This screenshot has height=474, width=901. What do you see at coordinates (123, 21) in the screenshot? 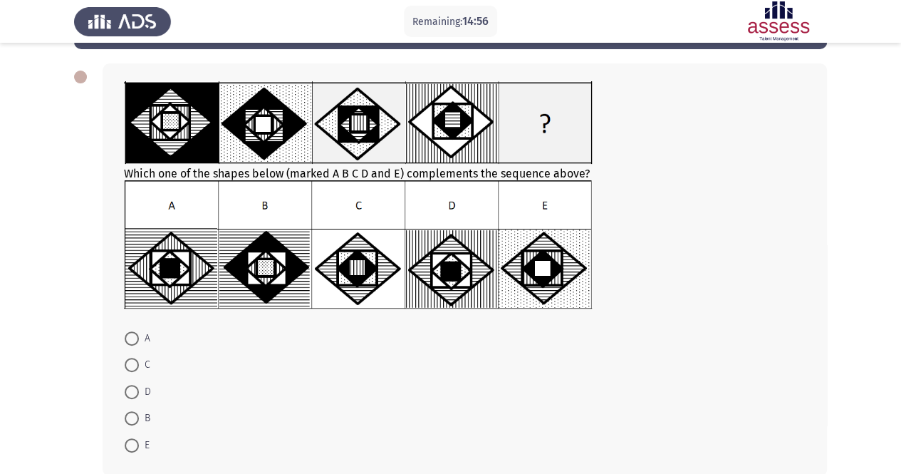
I see `img: Assess Talent Management logo` at bounding box center [123, 21].